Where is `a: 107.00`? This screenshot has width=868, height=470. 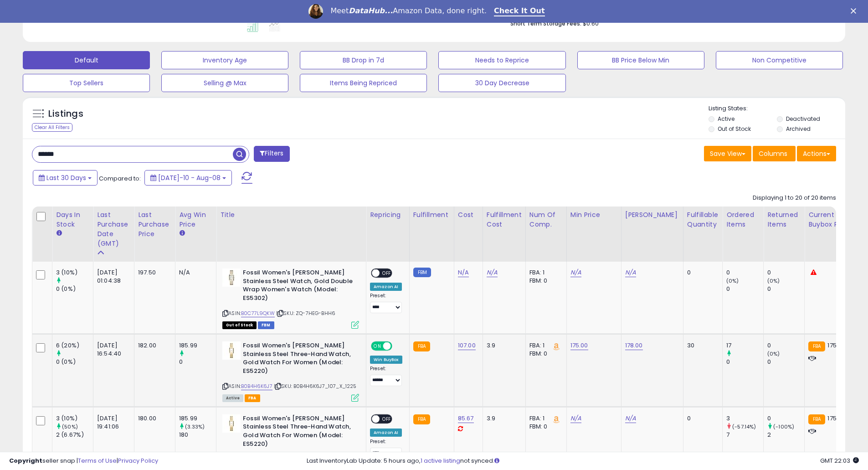
a: 107.00 is located at coordinates (467, 346).